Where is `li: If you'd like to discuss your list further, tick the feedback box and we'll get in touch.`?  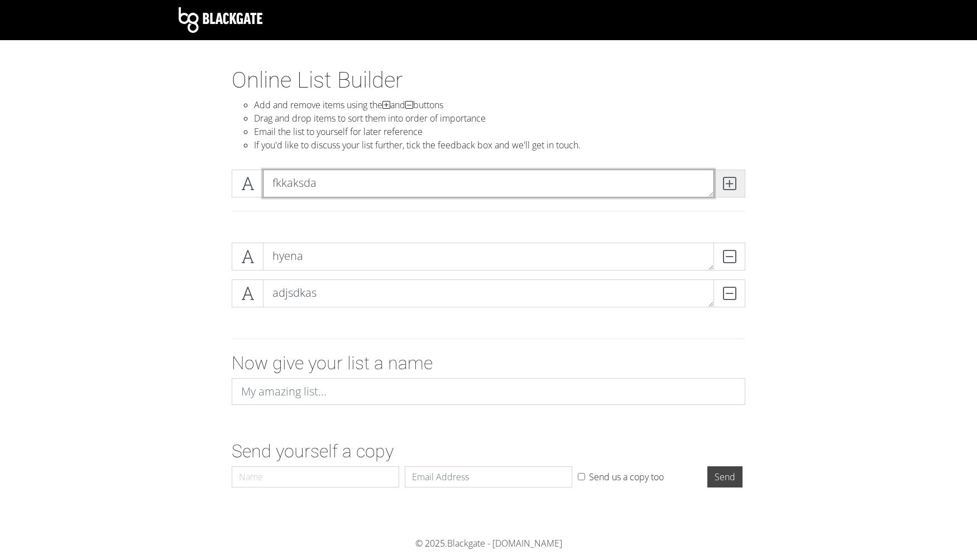
li: If you'd like to discuss your list further, tick the feedback box and we'll get in touch. is located at coordinates (499, 145).